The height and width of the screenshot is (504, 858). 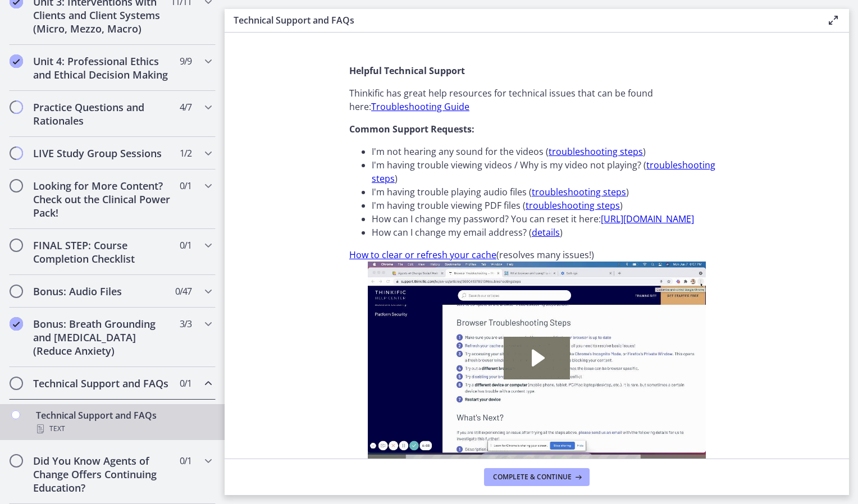 I want to click on h2: Bonus: Audio Files, so click(x=101, y=291).